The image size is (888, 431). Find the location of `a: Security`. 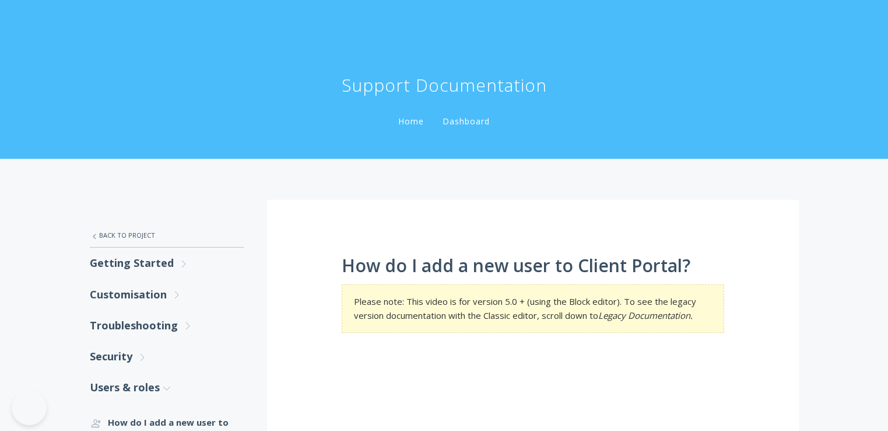

a: Security is located at coordinates (167, 356).